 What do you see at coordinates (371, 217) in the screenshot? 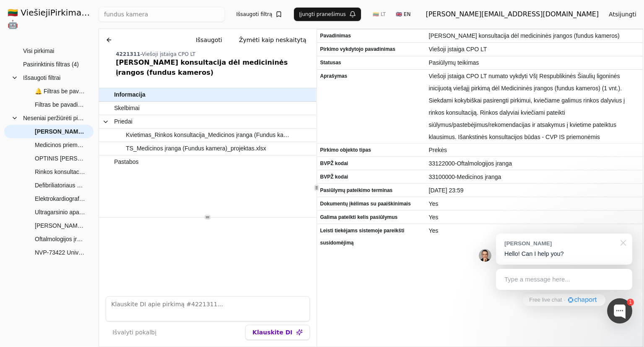
I see `span: Galima pateikti kelis pasiūlymus` at bounding box center [371, 217].